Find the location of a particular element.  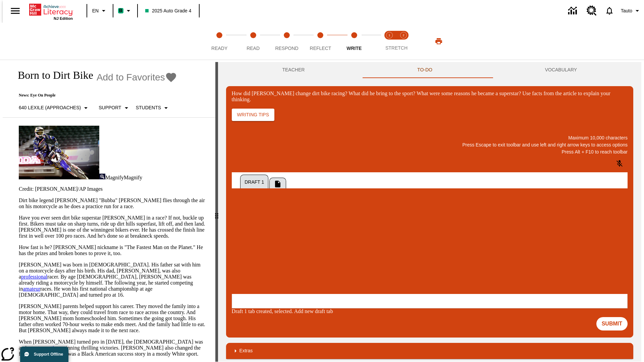

div: Press Enter or Spacebar and then press right and left arrow keys to move the slider is located at coordinates (216, 212).